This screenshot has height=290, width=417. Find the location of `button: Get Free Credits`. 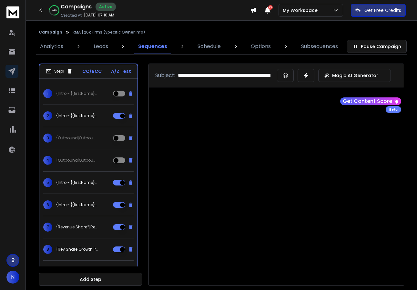

button: Get Free Credits is located at coordinates (378, 10).